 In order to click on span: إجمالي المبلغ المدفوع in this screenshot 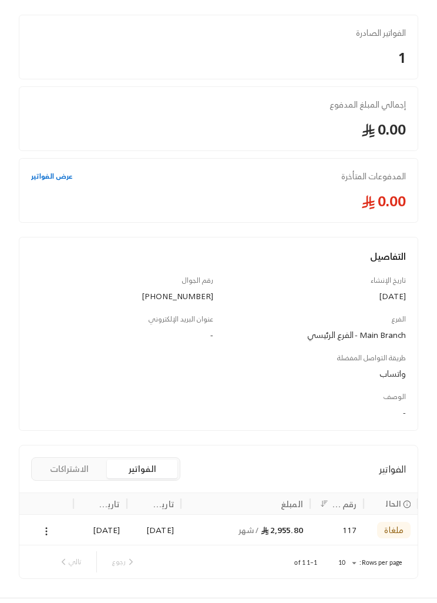, I will do `click(219, 105)`.